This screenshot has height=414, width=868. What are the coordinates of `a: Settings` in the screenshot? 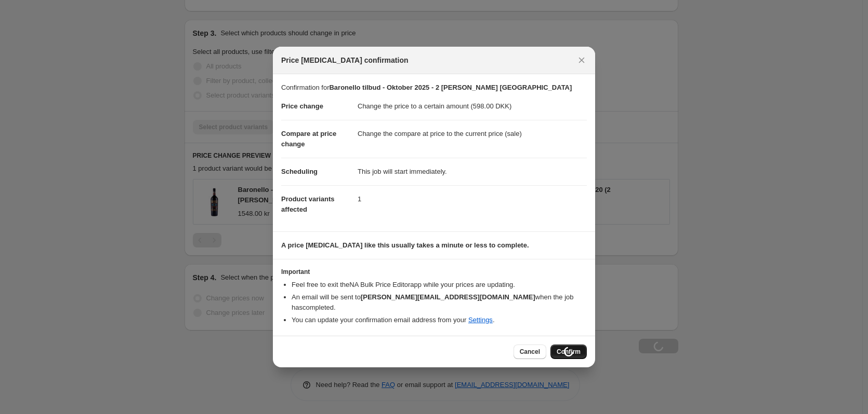 It's located at (480, 320).